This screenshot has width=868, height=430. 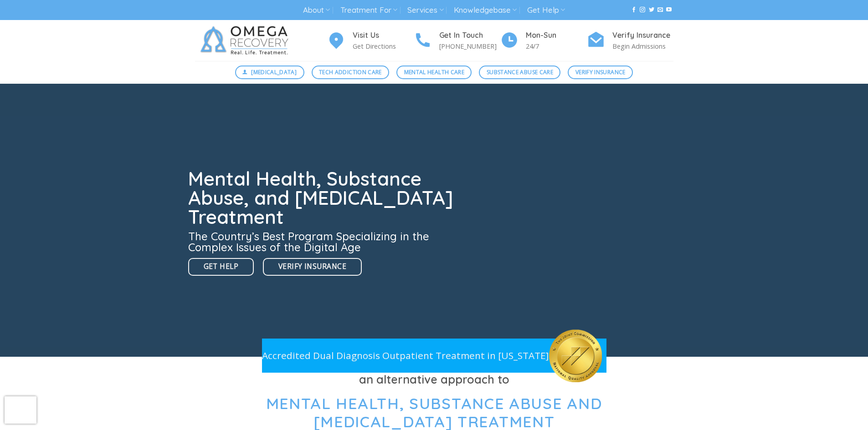 What do you see at coordinates (485, 10) in the screenshot?
I see `a: Knowledgebase` at bounding box center [485, 10].